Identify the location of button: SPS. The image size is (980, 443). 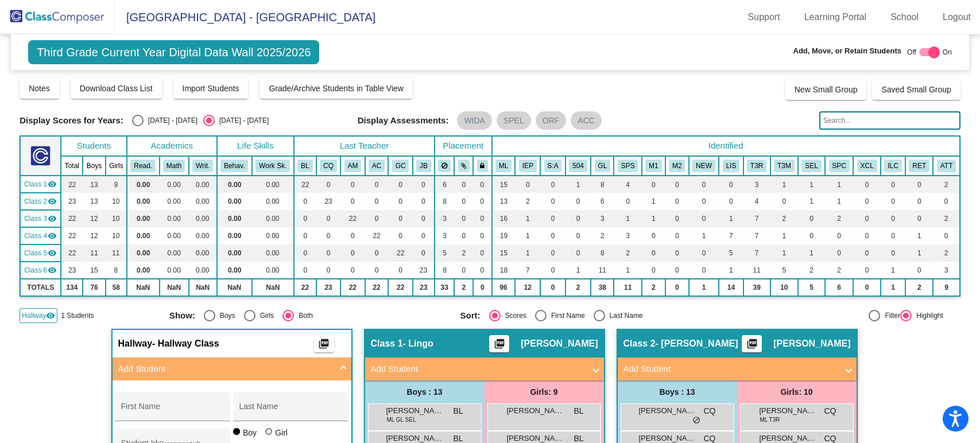
(628, 166).